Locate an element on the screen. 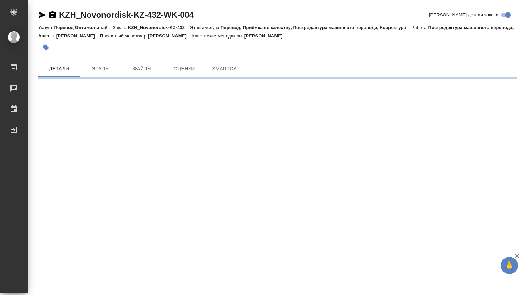 This screenshot has width=525, height=295. span: Файлы is located at coordinates (142, 69).